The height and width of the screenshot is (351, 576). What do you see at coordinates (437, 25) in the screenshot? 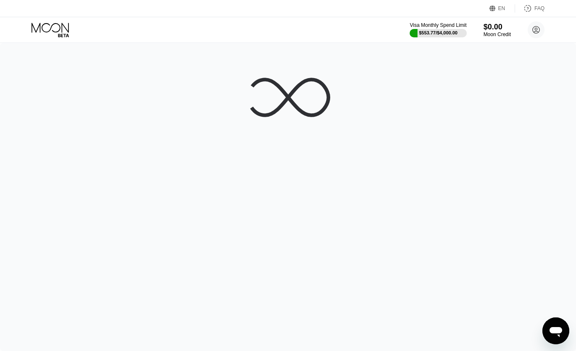
I see `div: Visa Monthly Spend Limit` at bounding box center [437, 25].